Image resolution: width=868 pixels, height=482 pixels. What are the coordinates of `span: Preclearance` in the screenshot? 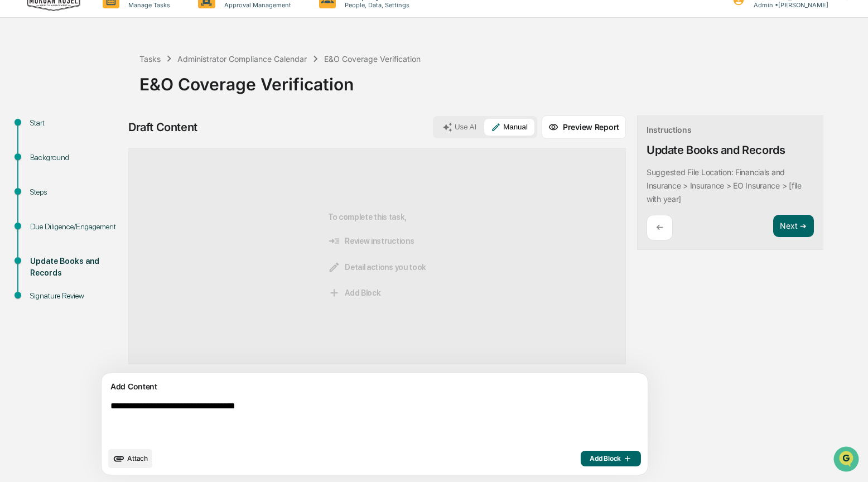 It's located at (47, 146).